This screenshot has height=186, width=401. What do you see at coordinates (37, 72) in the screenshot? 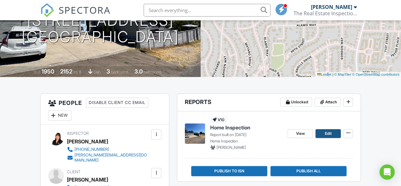
I see `span: Built` at bounding box center [37, 72].